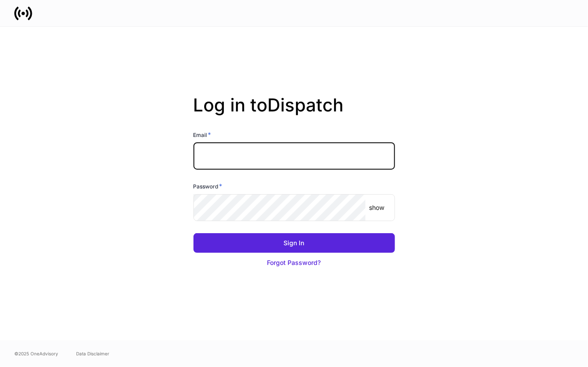  What do you see at coordinates (377, 208) in the screenshot?
I see `p: show` at bounding box center [377, 208].